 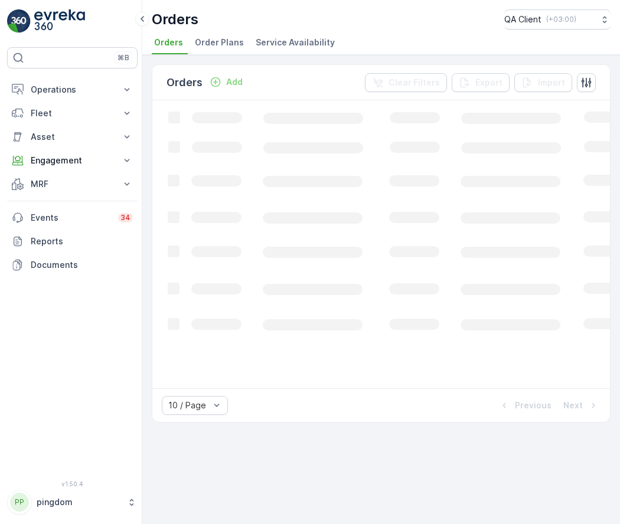 I want to click on p: Documents, so click(x=81, y=265).